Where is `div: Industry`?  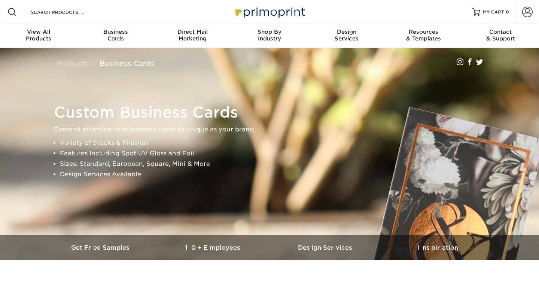 div: Industry is located at coordinates (270, 35).